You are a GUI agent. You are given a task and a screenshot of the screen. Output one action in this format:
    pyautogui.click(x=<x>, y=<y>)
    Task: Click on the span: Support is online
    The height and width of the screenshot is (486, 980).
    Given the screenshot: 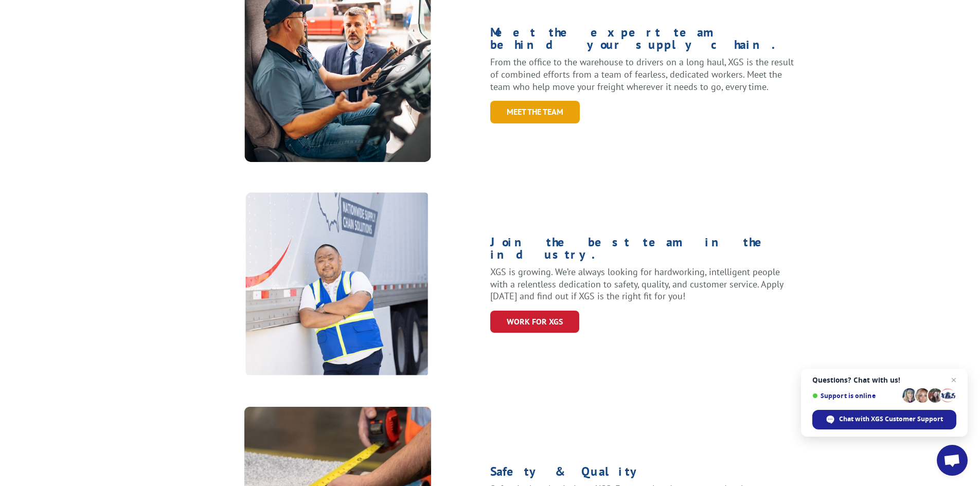 What is the action you would take?
    pyautogui.click(x=855, y=396)
    